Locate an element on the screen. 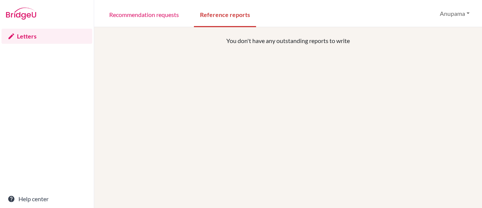  a: Letters is located at coordinates (47, 36).